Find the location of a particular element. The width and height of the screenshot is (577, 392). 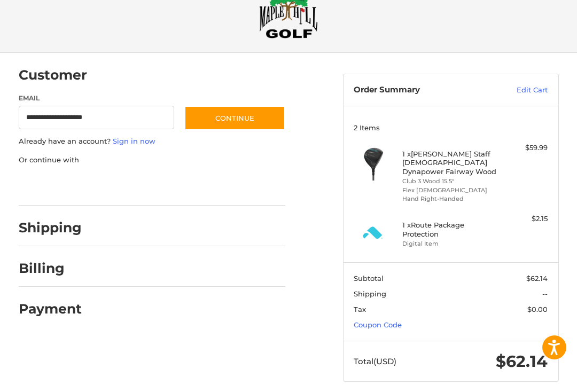

h2: Billing is located at coordinates (49, 269).